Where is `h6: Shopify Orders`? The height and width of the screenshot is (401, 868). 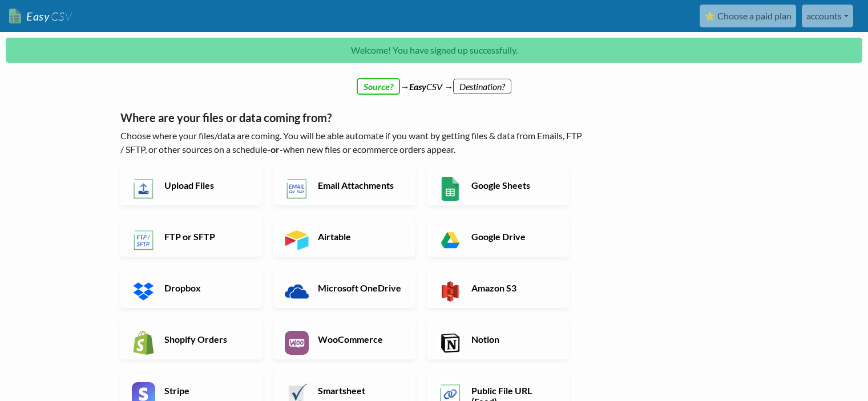
h6: Shopify Orders is located at coordinates (206, 339).